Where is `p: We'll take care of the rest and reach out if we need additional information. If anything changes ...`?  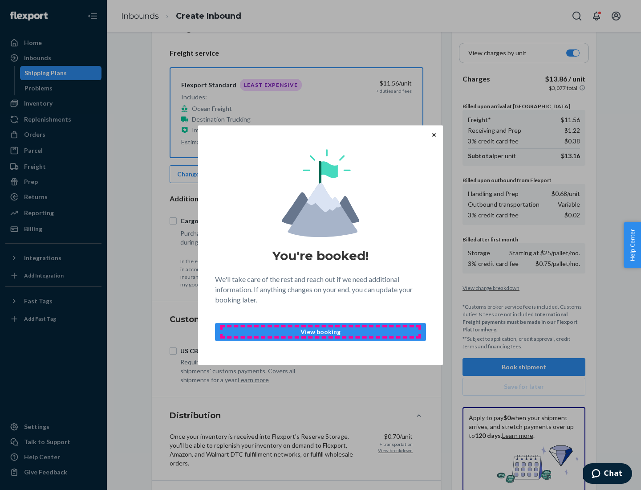
p: We'll take care of the rest and reach out if we need additional information. If anything changes ... is located at coordinates (321, 290).